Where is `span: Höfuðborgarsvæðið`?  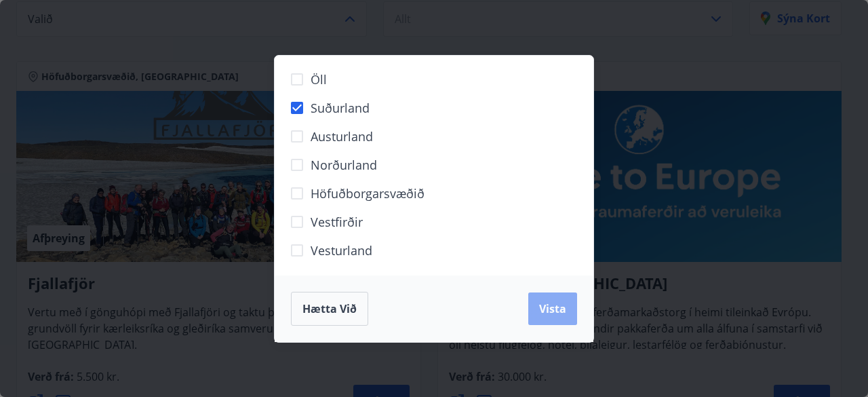 span: Höfuðborgarsvæðið is located at coordinates (367, 194).